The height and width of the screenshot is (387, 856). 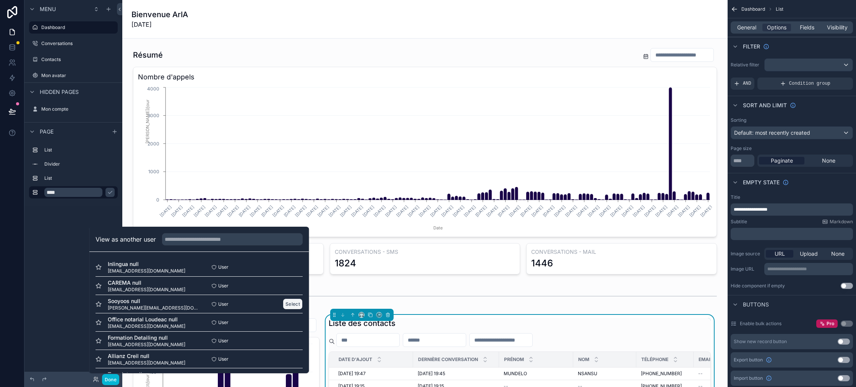 I want to click on span: Sort And Limit, so click(x=764, y=105).